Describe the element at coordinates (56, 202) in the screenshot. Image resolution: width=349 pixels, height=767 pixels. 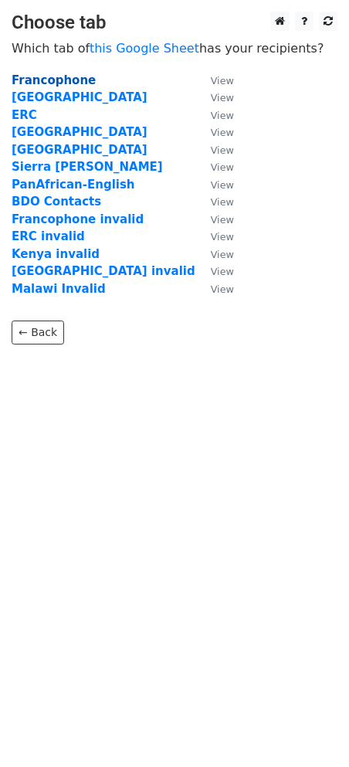
I see `strong: BDO Contacts` at that location.